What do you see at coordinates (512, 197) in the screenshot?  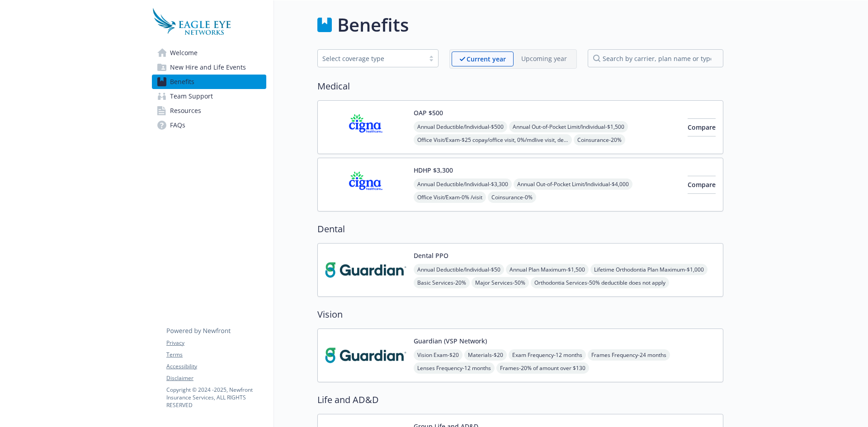 I see `span: Coinsurance - 0%` at bounding box center [512, 197].